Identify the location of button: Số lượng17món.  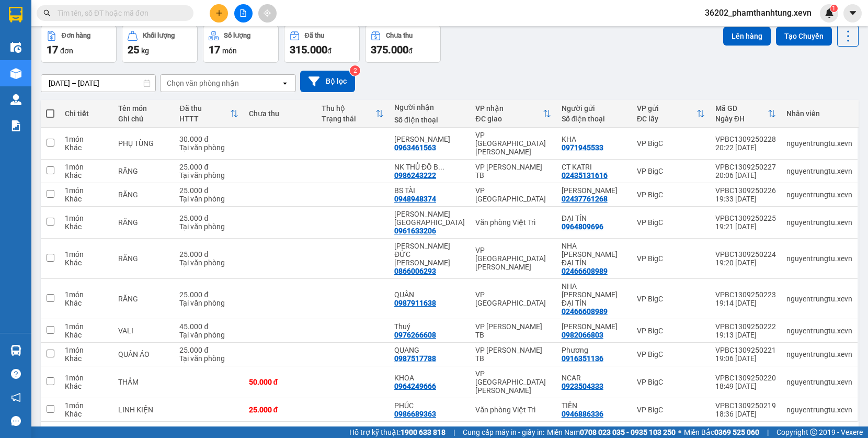
(241, 44).